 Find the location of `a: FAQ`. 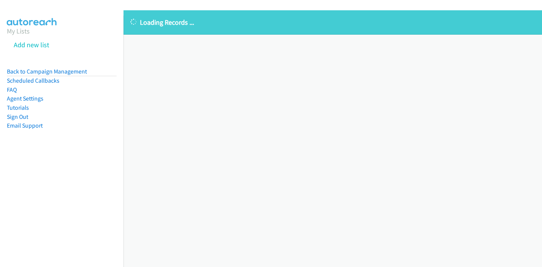

a: FAQ is located at coordinates (12, 90).